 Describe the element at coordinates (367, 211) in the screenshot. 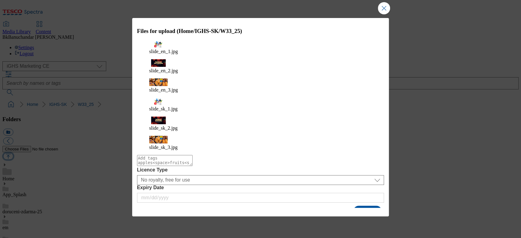

I see `button: Upload` at that location.